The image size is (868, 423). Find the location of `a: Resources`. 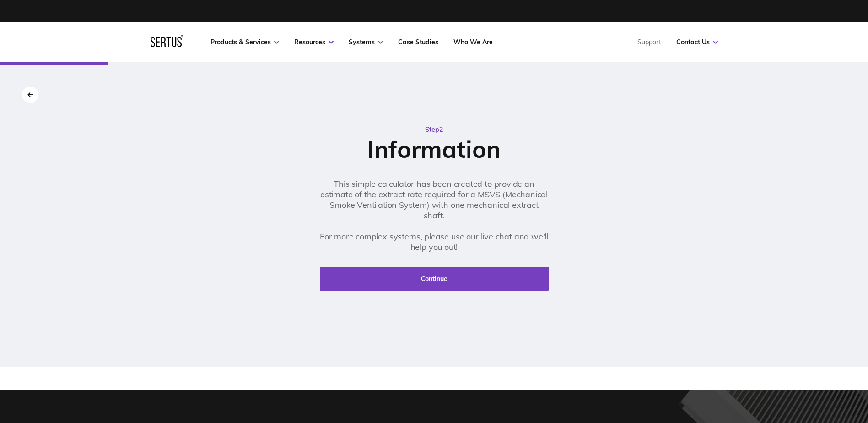

a: Resources is located at coordinates (314, 42).